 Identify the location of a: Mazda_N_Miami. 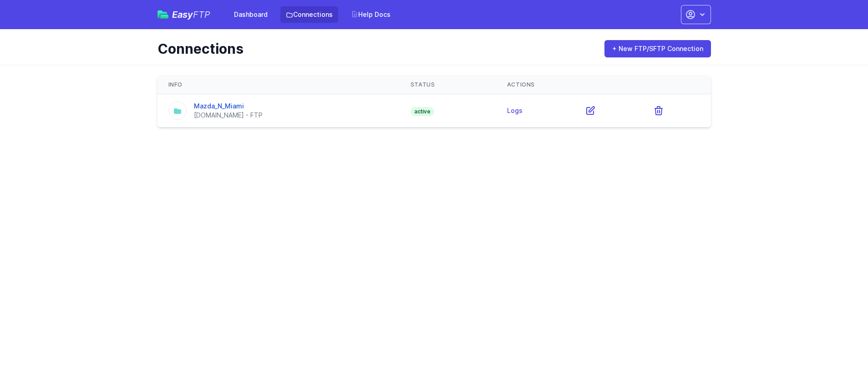
(219, 106).